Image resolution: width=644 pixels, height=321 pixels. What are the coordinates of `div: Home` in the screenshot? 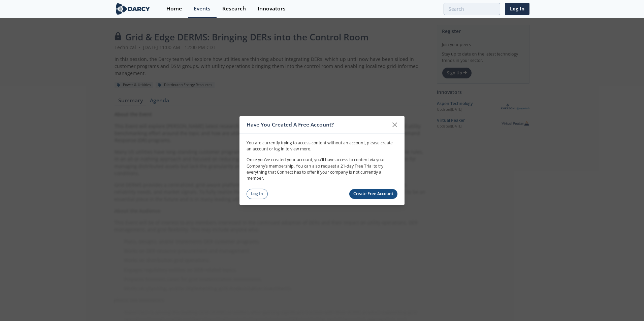 It's located at (174, 9).